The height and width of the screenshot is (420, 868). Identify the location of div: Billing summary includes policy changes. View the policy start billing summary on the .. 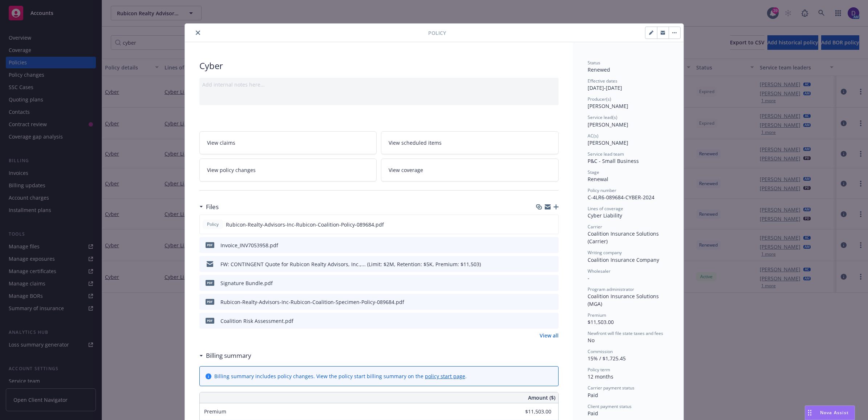
(341, 376).